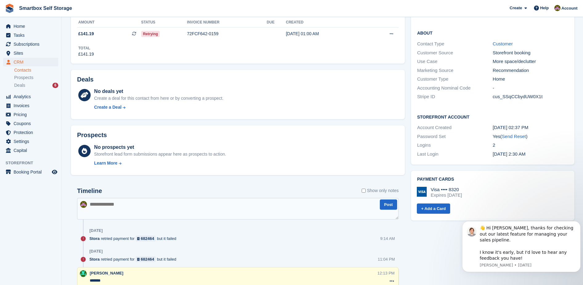 This screenshot has width=583, height=285. I want to click on span: Prospects, so click(24, 77).